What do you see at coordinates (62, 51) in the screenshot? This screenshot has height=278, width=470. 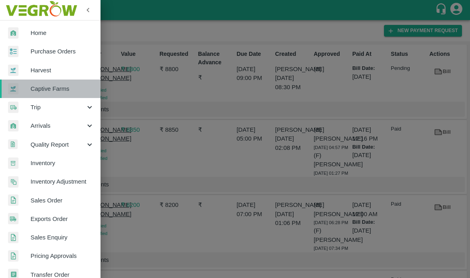 I see `span: Purchase Orders` at bounding box center [62, 51].